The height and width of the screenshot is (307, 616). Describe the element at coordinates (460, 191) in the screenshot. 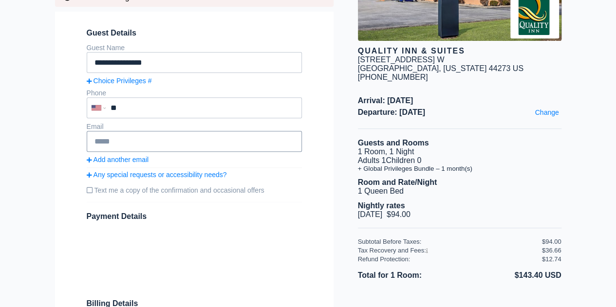

I see `li: 1 Queen Bed` at that location.